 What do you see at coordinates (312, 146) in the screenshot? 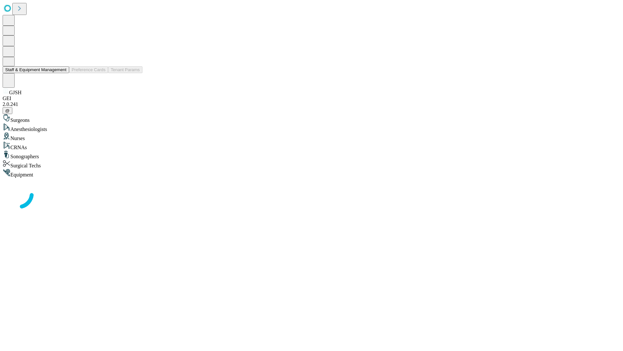
I see `div: CRNAs` at bounding box center [312, 146].